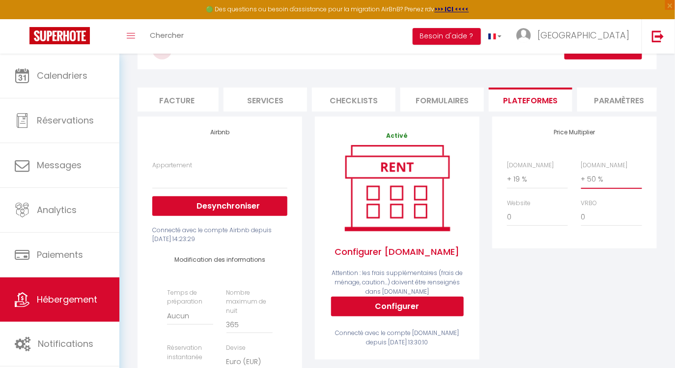  Describe the element at coordinates (397, 136) in the screenshot. I see `p: Activé` at that location.